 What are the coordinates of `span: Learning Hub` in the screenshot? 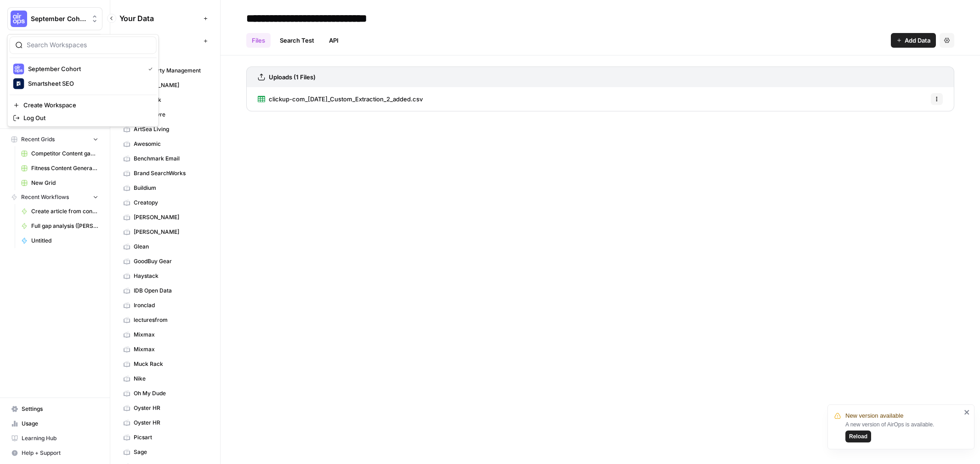 It's located at (60, 439).